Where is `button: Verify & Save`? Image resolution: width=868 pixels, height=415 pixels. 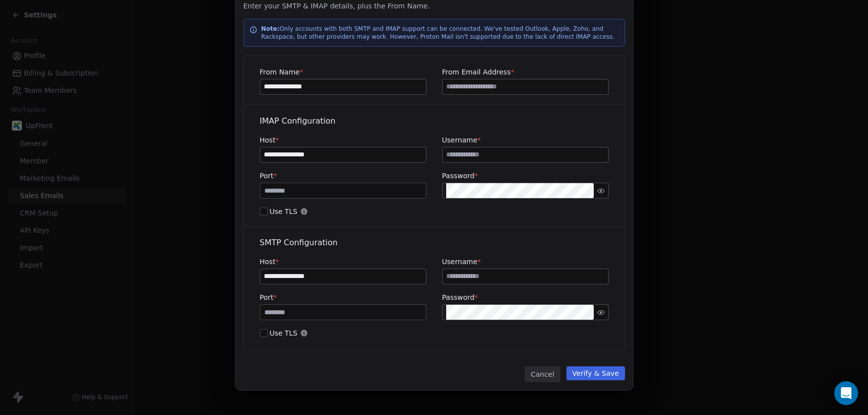 button: Verify & Save is located at coordinates (596, 373).